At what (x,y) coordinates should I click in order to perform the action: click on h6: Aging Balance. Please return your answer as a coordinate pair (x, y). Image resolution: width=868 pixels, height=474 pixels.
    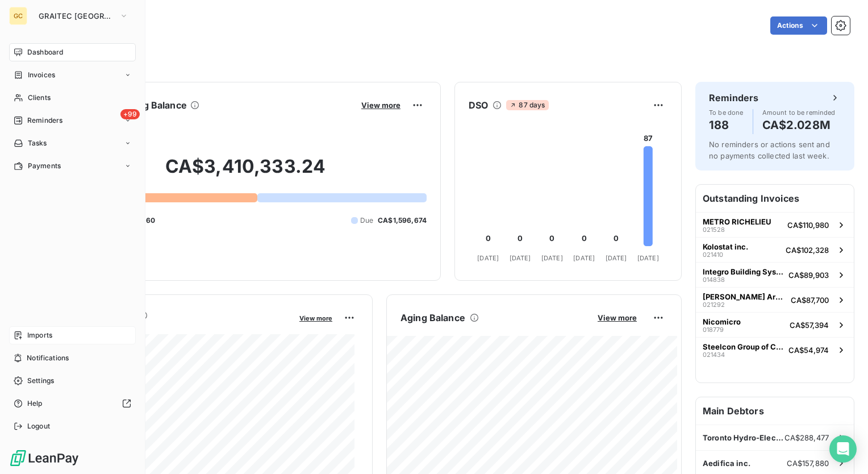
    Looking at the image, I should click on (433, 317).